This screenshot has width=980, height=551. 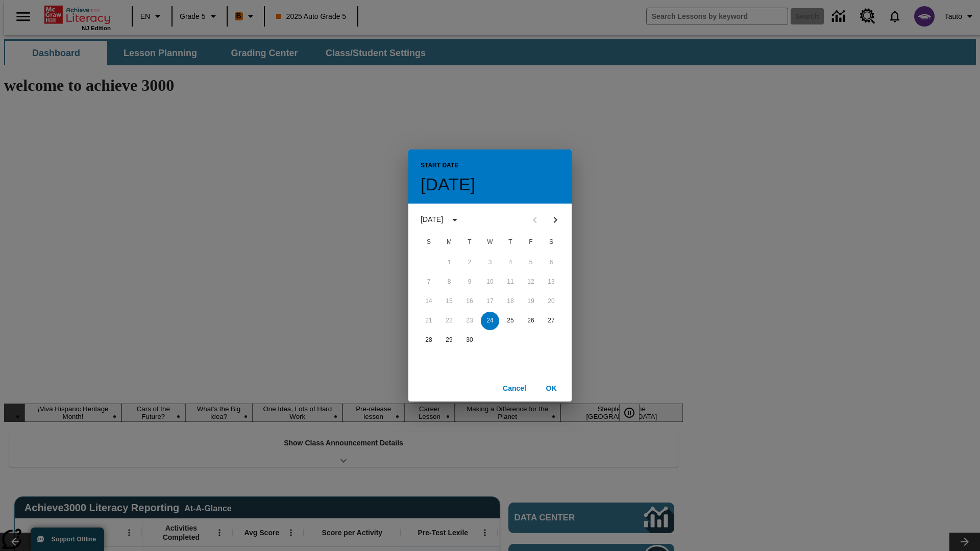 I want to click on span: Sunday, so click(x=429, y=243).